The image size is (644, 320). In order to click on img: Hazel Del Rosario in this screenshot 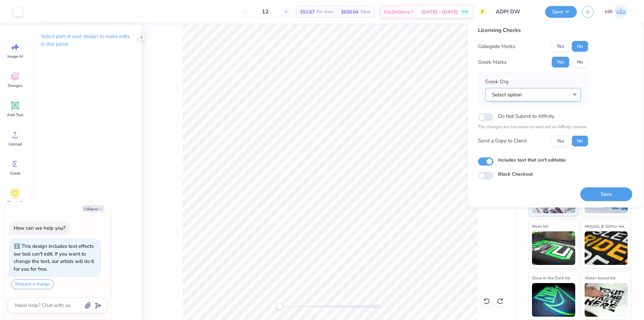, I will do `click(621, 12)`.